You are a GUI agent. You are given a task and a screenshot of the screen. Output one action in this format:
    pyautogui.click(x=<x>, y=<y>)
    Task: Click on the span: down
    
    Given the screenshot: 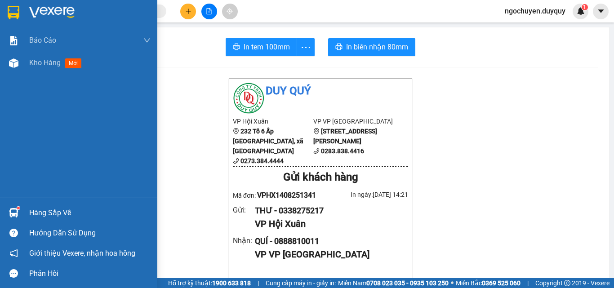 What is the action you would take?
    pyautogui.click(x=147, y=40)
    